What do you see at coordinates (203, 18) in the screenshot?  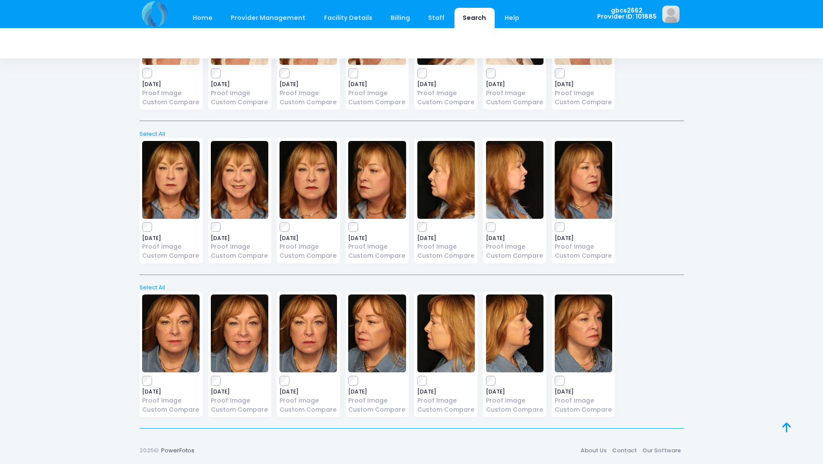 I see `a: Home` at bounding box center [203, 18].